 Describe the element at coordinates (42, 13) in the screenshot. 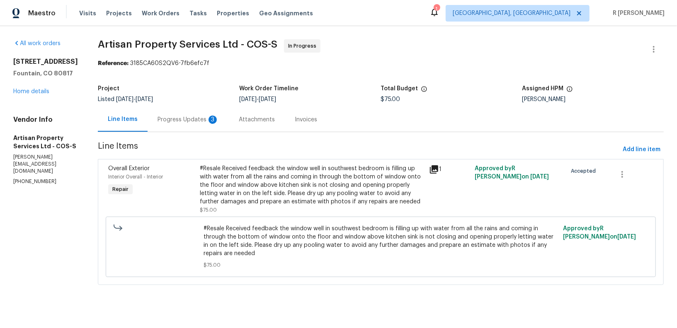

I see `span: Maestro` at that location.